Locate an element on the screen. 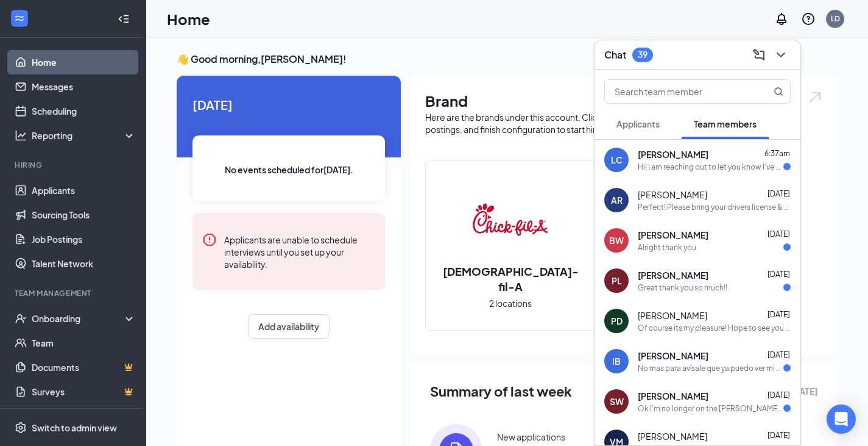 Image resolution: width=868 pixels, height=446 pixels. div: Hiring is located at coordinates (74, 164).